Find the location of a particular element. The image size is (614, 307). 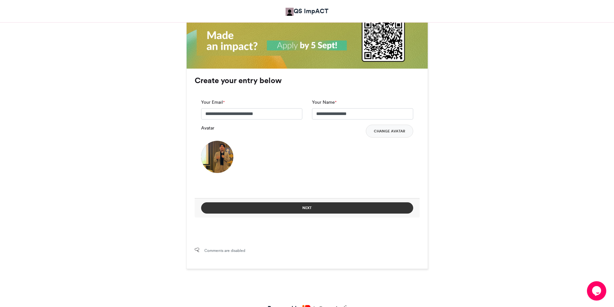

span: Comments are disabled is located at coordinates (225, 251).